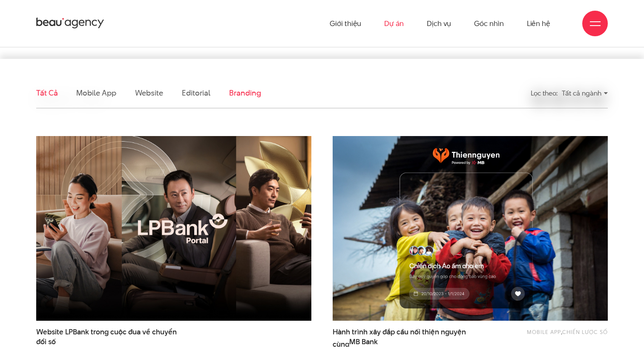  What do you see at coordinates (46, 341) in the screenshot?
I see `span: đổi số` at bounding box center [46, 341].